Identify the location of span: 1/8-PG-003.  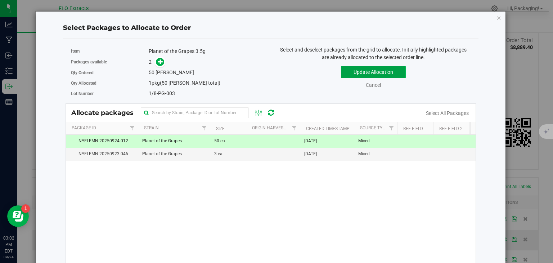
(162, 93).